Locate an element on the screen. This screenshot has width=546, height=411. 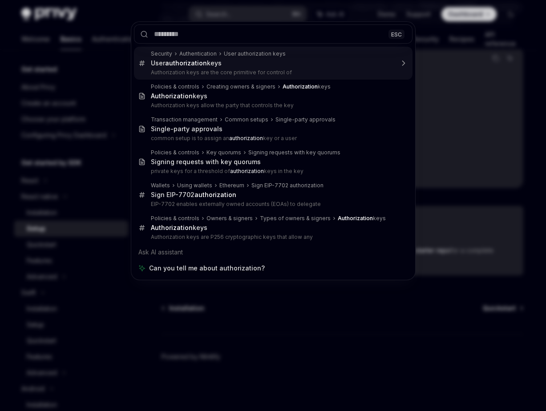
div: Types of owners & signers is located at coordinates (295, 219).